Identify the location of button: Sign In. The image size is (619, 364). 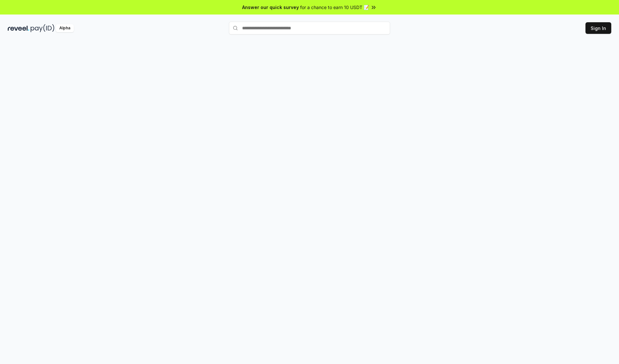
(598, 28).